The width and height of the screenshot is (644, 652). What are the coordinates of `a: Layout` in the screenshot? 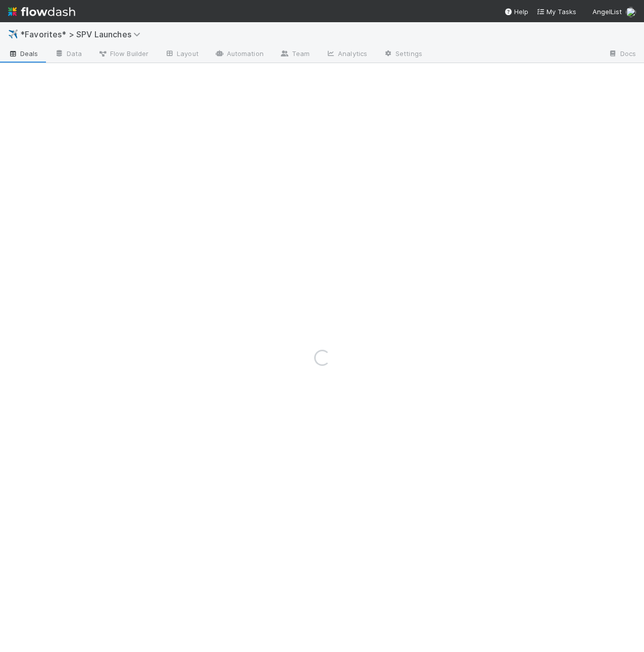 It's located at (182, 55).